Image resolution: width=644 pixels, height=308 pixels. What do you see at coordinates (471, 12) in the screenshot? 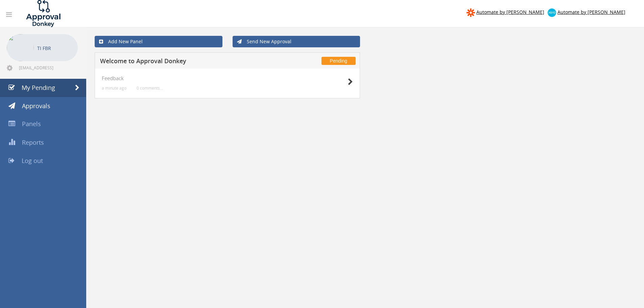
I see `img: zapier-logomark.png` at bounding box center [471, 12].